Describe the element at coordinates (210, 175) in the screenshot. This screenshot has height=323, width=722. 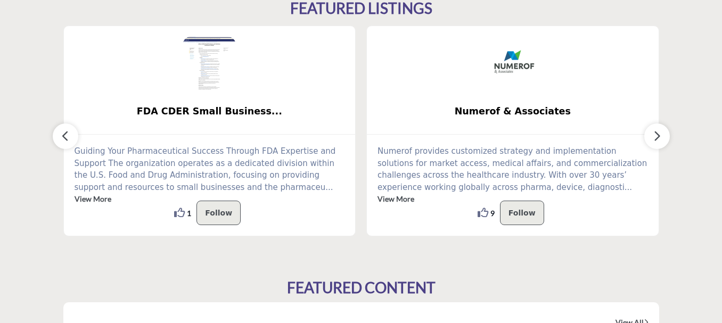
I see `p: Guiding Your Pharmaceutical Success Through FDA Expertise and Support The organization operates a...` at that location.